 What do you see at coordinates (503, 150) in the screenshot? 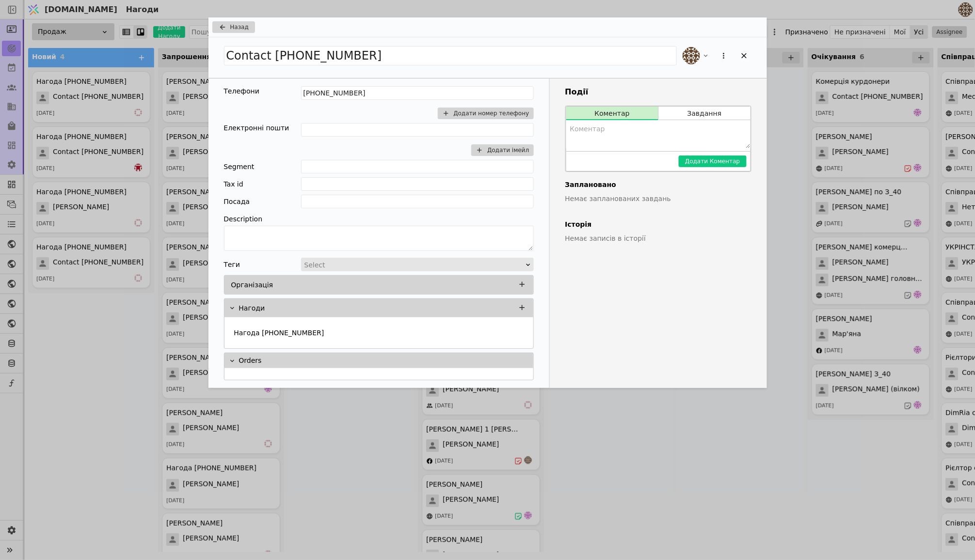
I see `button: Додати імейл` at bounding box center [503, 150].